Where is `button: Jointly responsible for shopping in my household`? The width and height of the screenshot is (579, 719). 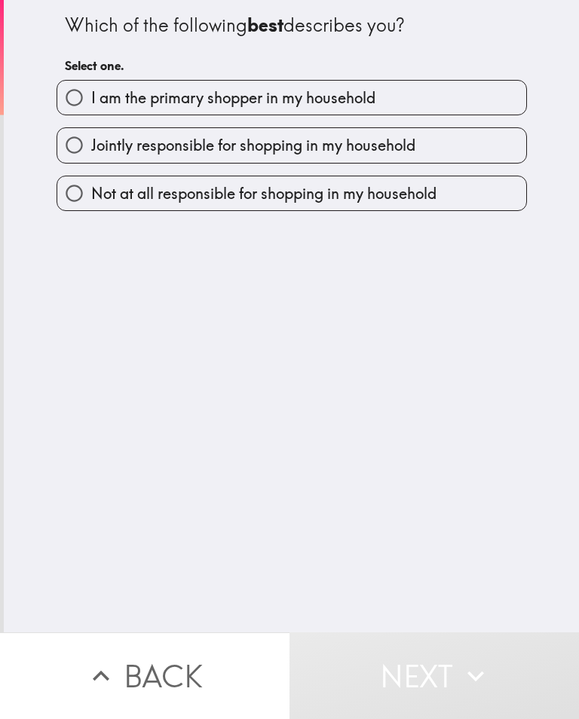
button: Jointly responsible for shopping in my household is located at coordinates (292, 145).